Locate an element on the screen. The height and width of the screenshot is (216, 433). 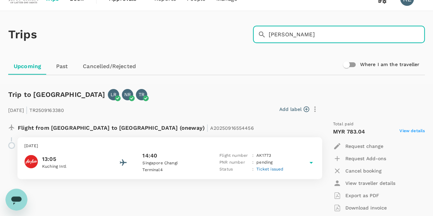
button: Add label is located at coordinates (294, 109).